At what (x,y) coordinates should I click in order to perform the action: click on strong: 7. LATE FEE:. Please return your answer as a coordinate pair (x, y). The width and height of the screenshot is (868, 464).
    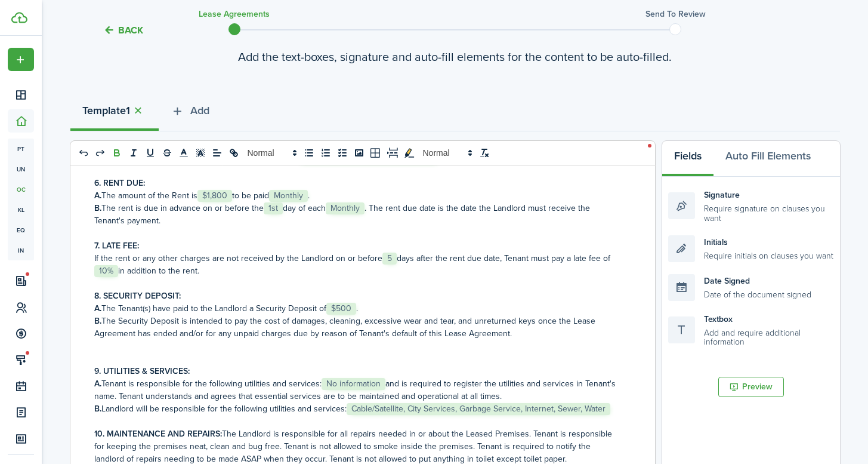
    Looking at the image, I should click on (116, 245).